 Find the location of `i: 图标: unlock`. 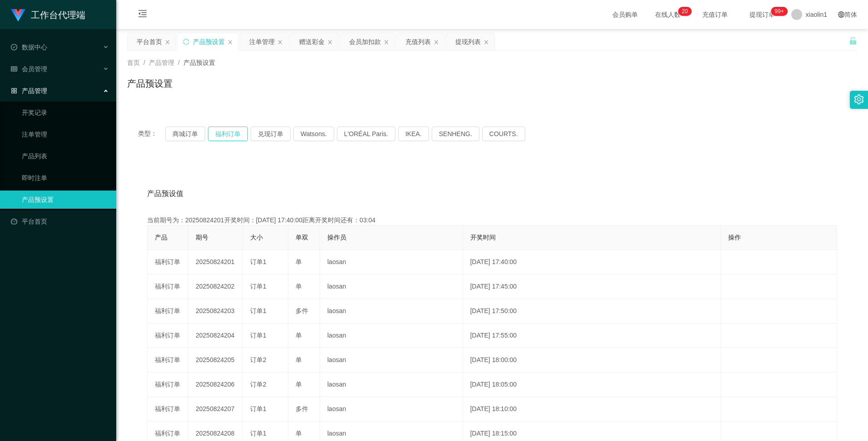

i: 图标: unlock is located at coordinates (853, 41).